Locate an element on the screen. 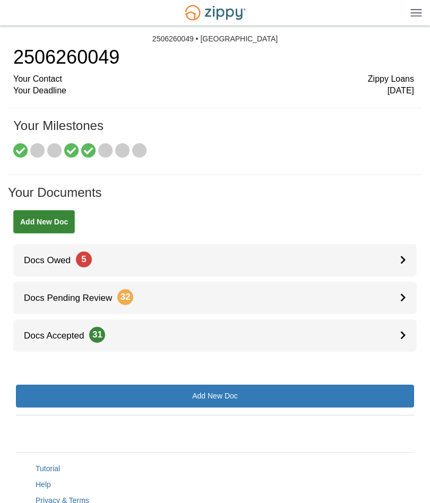 This screenshot has height=503, width=430. h1: Your Documents is located at coordinates (215, 198).